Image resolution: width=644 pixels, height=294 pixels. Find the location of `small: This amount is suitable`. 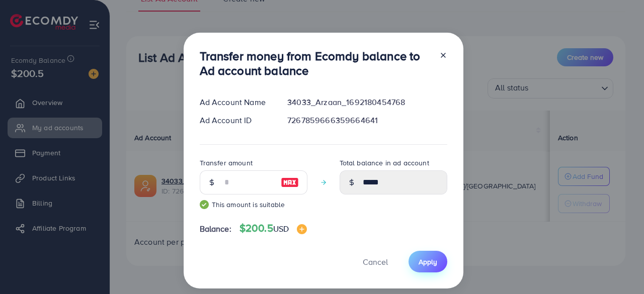

small: This amount is suitable is located at coordinates (254, 205).